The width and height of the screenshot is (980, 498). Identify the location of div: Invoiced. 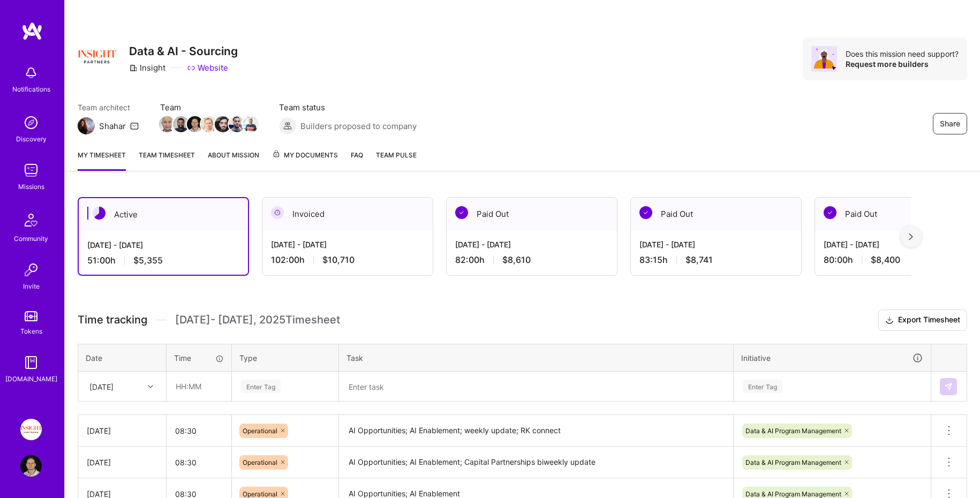
(347, 214).